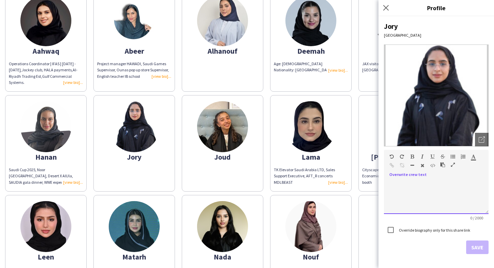 The width and height of the screenshot is (494, 268). I want to click on div: Joud, so click(223, 157).